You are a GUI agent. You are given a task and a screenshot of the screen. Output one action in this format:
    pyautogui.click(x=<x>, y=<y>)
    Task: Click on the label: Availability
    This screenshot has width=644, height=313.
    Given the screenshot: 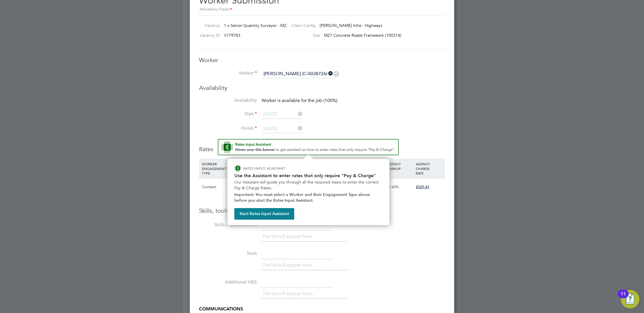 What is the action you would take?
    pyautogui.click(x=228, y=100)
    